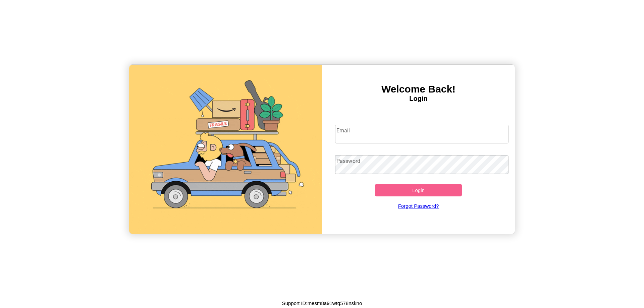  What do you see at coordinates (419, 206) in the screenshot?
I see `a: Forgot Password?` at bounding box center [419, 206].